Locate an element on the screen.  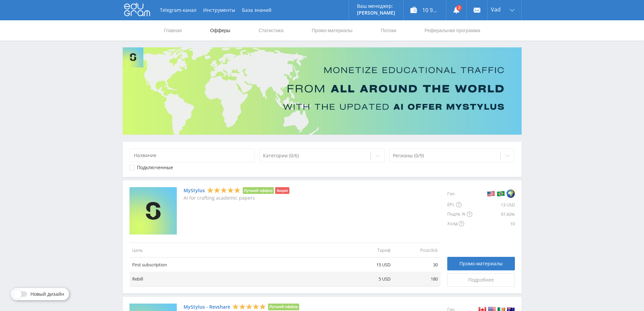
div: 13 USD is located at coordinates (494, 205).